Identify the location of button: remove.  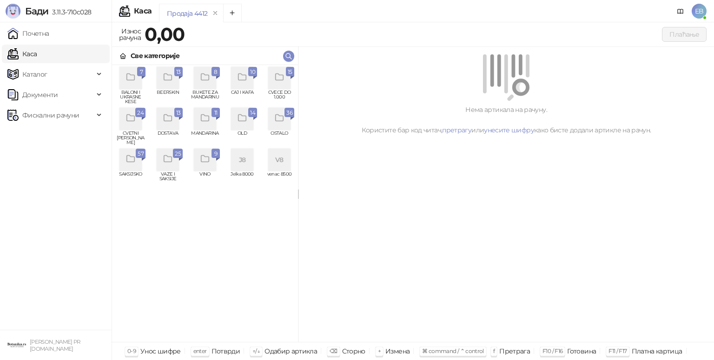
(215, 13).